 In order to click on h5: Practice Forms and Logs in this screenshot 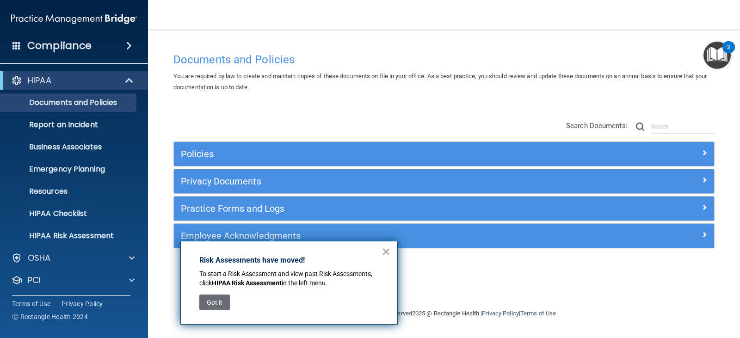, I will do `click(377, 209)`.